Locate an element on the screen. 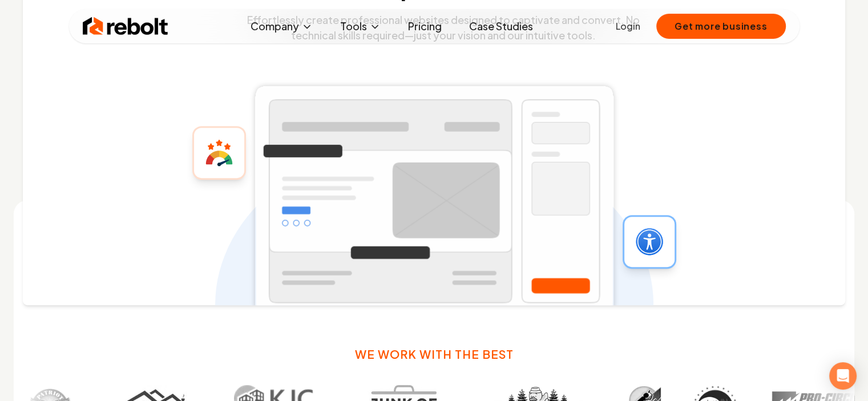 This screenshot has width=868, height=401. button: Get more business is located at coordinates (721, 26).